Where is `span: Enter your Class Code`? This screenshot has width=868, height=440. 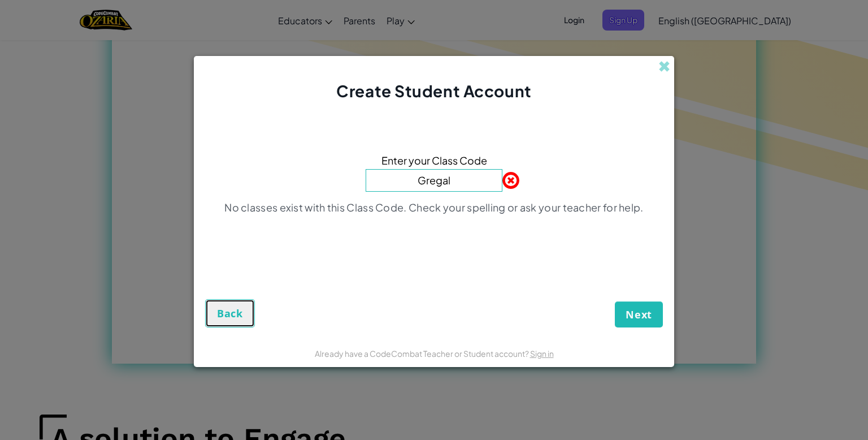
span: Enter your Class Code is located at coordinates (434, 160).